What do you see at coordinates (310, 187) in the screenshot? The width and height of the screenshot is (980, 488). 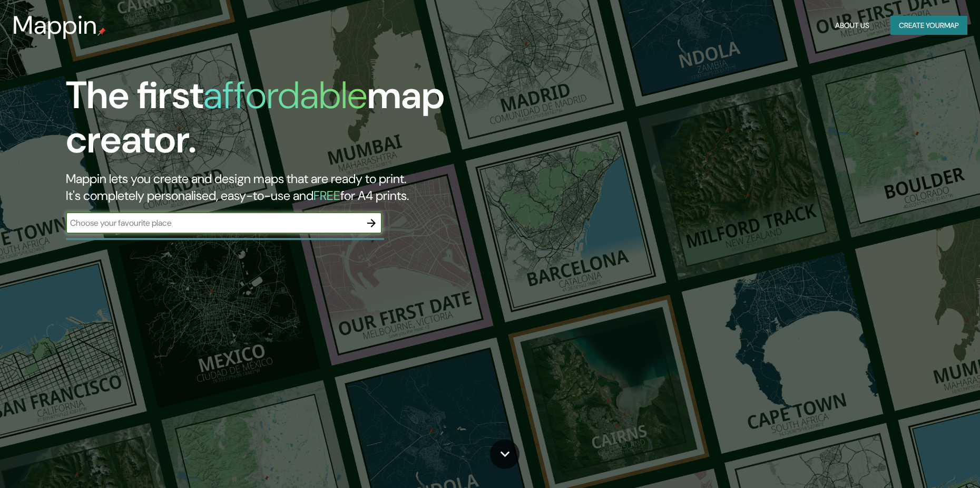 I see `h2: Mappin lets you create and design maps that are ready to print. It's completely personalised, eas...` at bounding box center [310, 187].